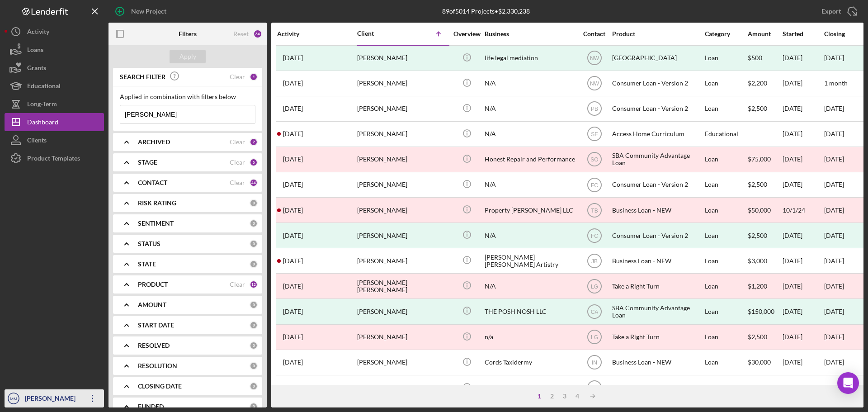 This screenshot has width=868, height=412. What do you see at coordinates (764, 286) in the screenshot?
I see `div: $1,200` at bounding box center [764, 286].